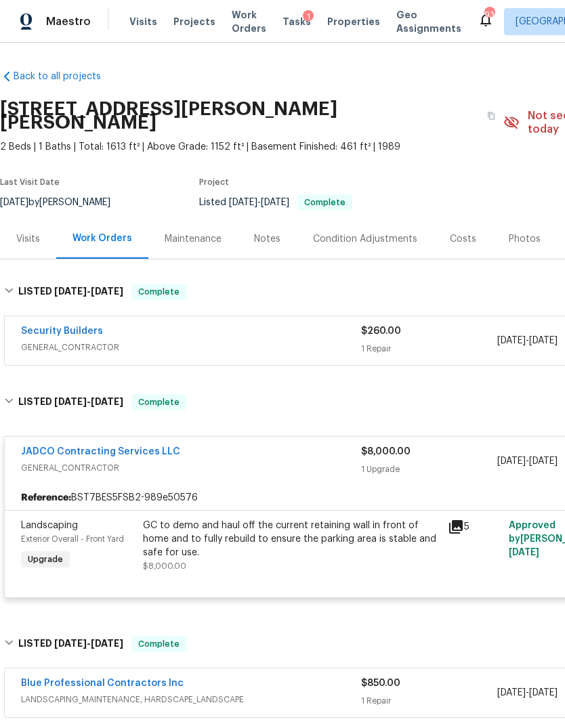 The height and width of the screenshot is (728, 565). What do you see at coordinates (489, 15) in the screenshot?
I see `div: 93` at bounding box center [489, 15].